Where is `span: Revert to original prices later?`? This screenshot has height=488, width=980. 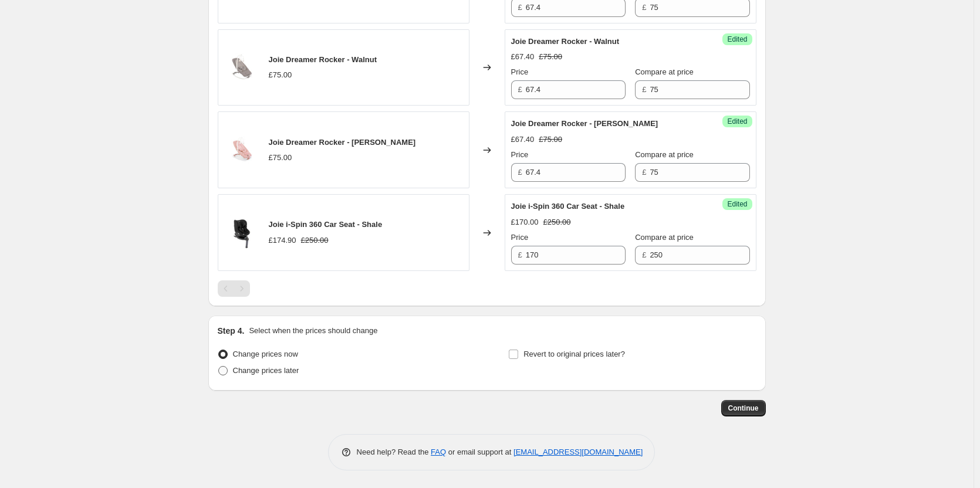
span: Revert to original prices later? is located at coordinates (574, 354).